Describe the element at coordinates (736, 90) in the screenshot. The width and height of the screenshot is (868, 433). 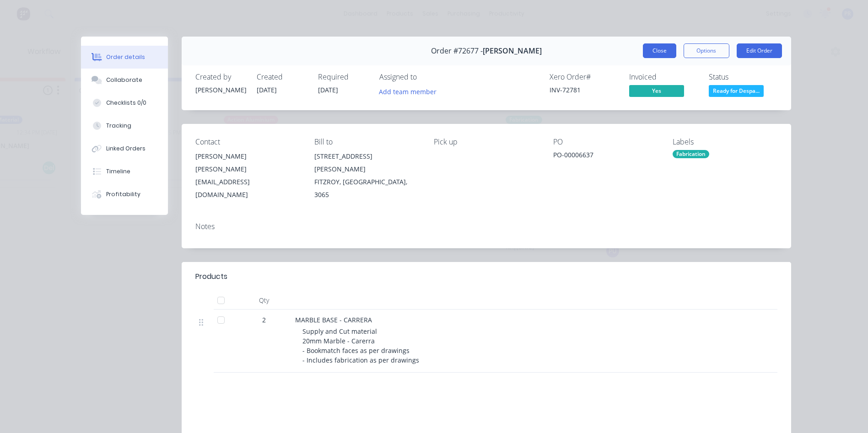
I see `span: Ready for Despa...` at that location.